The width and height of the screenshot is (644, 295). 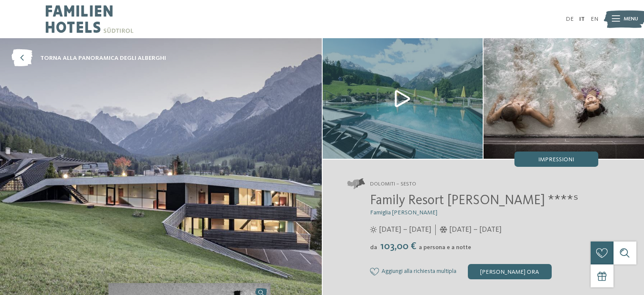 I want to click on span: a persona e a notte, so click(x=445, y=247).